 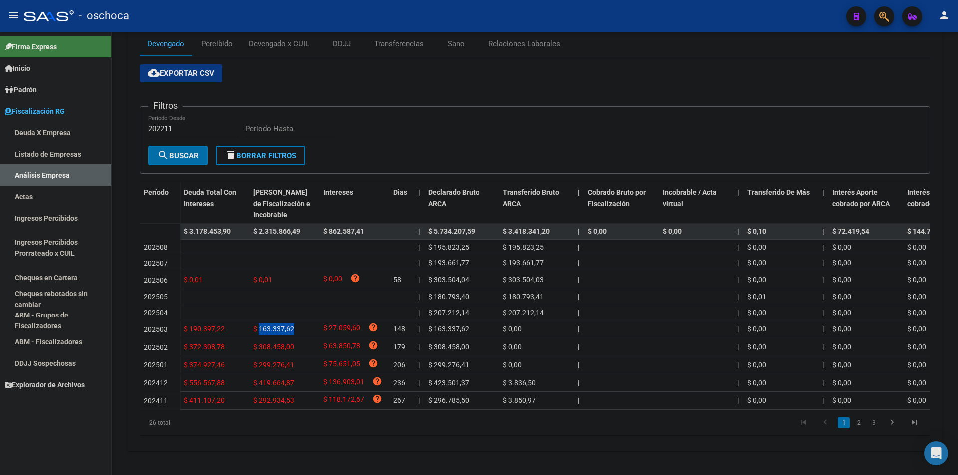 I want to click on span: $ 5.734.207,59, so click(x=451, y=231).